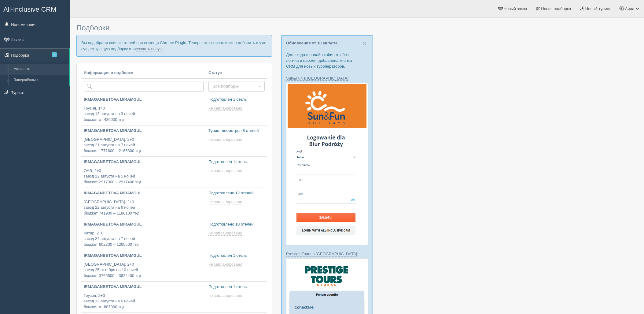 This screenshot has width=644, height=314. What do you see at coordinates (237, 224) in the screenshot?
I see `p: Подготовлено 10 отелей` at bounding box center [237, 224].